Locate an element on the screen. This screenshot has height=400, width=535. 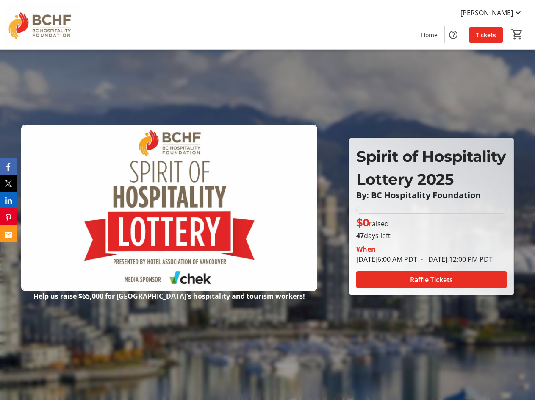
div: 0% of fundraising goal reached is located at coordinates (431, 210).